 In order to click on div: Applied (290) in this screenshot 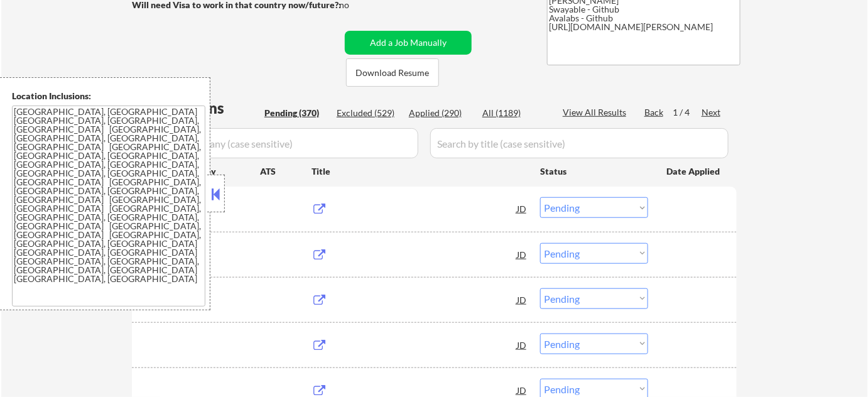, I will do `click(441, 113)`.